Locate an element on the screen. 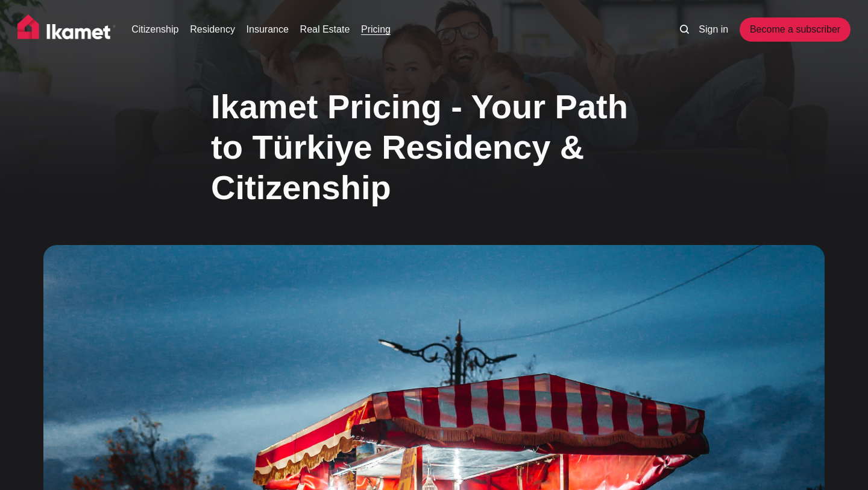  a: Pricing is located at coordinates (376, 29).